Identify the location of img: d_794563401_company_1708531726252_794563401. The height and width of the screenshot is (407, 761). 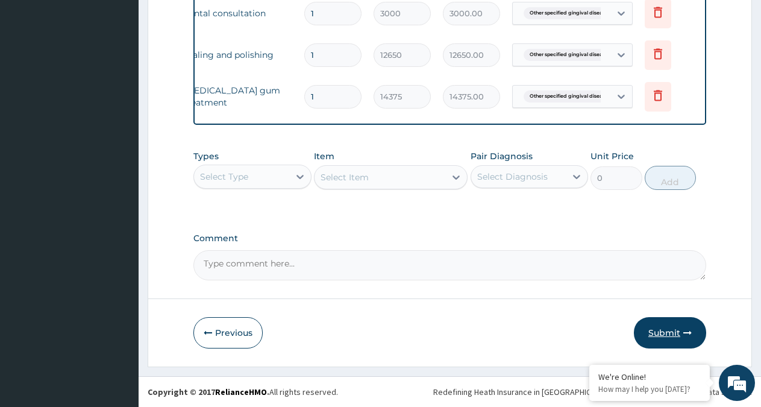
(36, 75).